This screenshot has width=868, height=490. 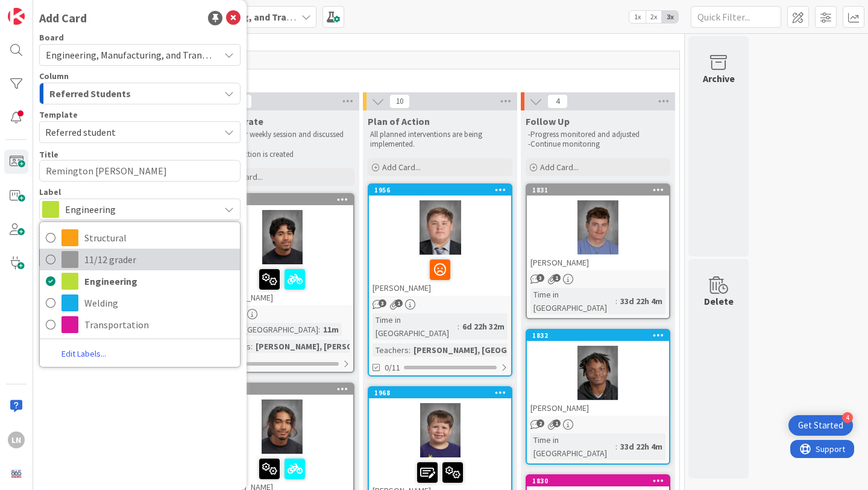 I want to click on span: Referred Students, so click(x=90, y=94).